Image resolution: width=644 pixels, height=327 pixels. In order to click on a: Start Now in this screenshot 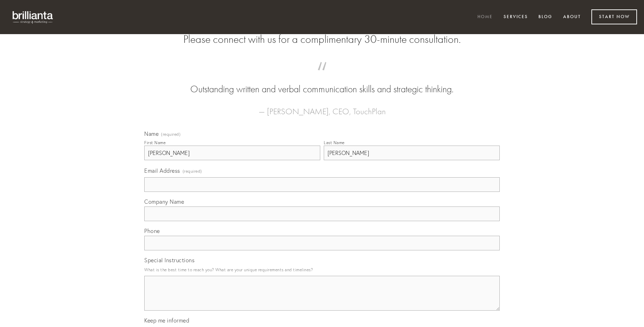, I will do `click(614, 17)`.